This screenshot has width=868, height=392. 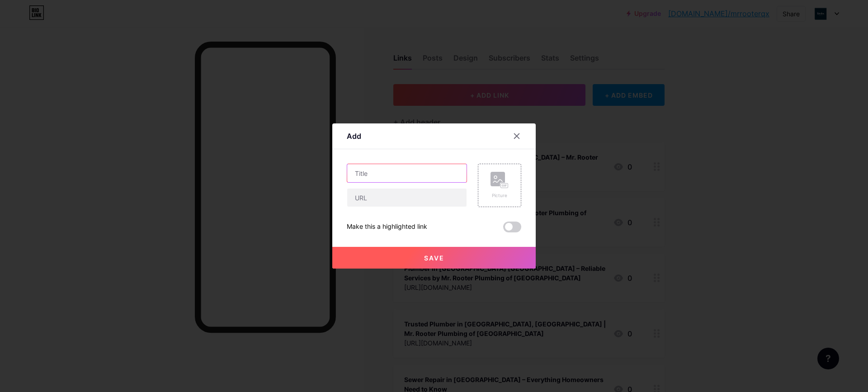 I want to click on input: Title, so click(x=407, y=173).